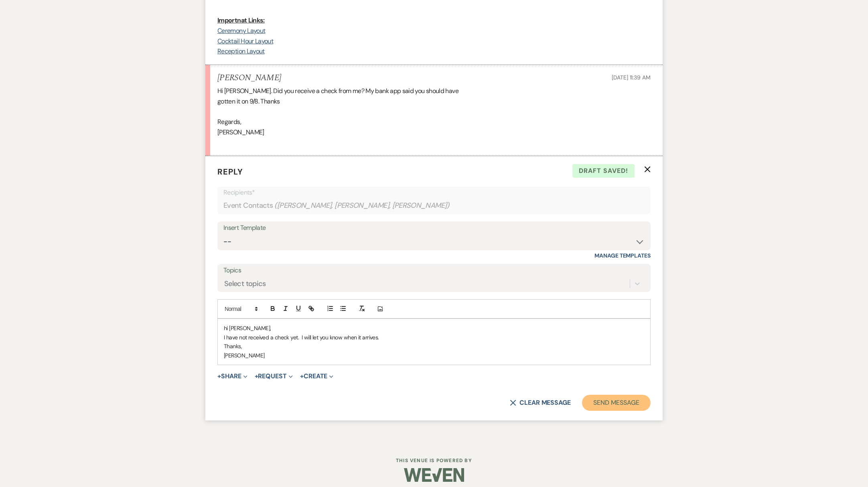  What do you see at coordinates (434, 337) in the screenshot?
I see `p: I have not received a check yet. I will let you know when it arrives.` at bounding box center [434, 337].